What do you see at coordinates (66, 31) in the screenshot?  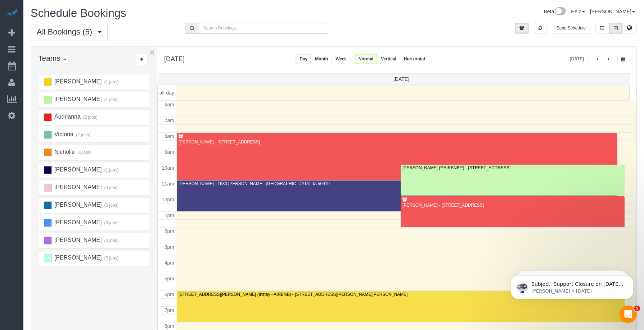 I see `span: All Bookings (5)` at bounding box center [66, 31].